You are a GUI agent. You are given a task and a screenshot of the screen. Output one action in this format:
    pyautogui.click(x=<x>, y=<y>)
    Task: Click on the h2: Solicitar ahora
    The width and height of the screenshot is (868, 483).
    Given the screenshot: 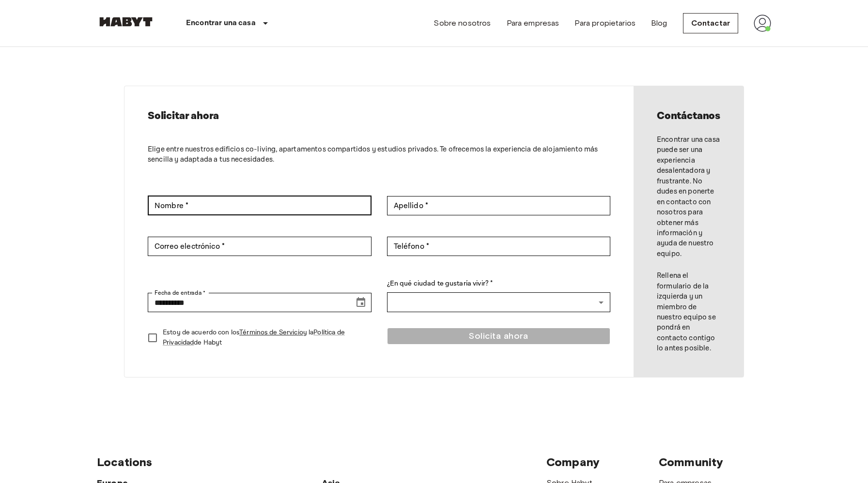 What is the action you would take?
    pyautogui.click(x=378, y=116)
    